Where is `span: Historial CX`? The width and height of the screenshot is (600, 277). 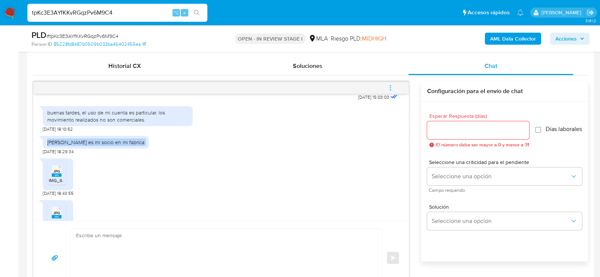 span: Historial CX is located at coordinates (124, 66).